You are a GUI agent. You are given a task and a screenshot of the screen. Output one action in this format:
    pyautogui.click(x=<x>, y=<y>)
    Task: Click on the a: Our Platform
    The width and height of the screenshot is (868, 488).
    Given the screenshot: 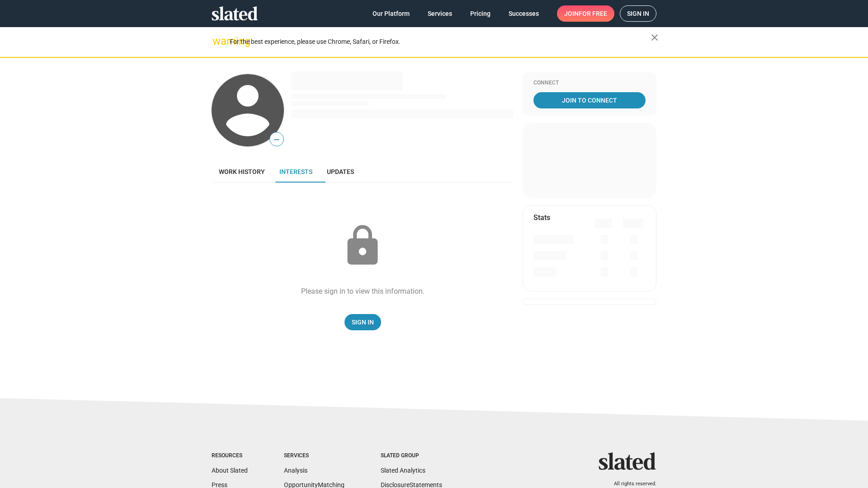 What is the action you would take?
    pyautogui.click(x=391, y=14)
    